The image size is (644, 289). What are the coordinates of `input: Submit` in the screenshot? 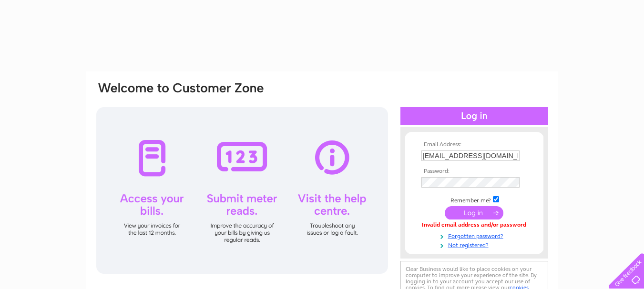 It's located at (474, 213).